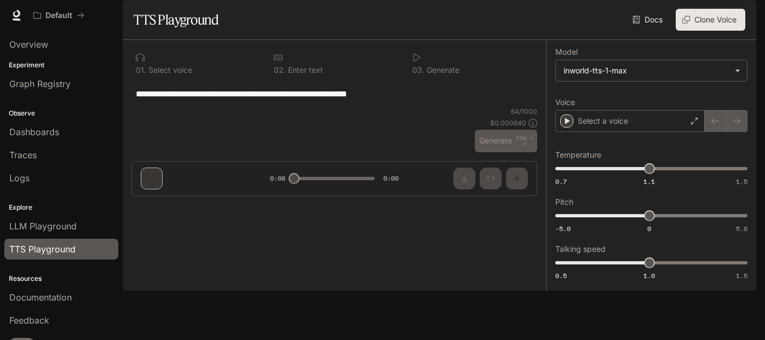 This screenshot has width=765, height=340. I want to click on p: Talking speed, so click(581, 249).